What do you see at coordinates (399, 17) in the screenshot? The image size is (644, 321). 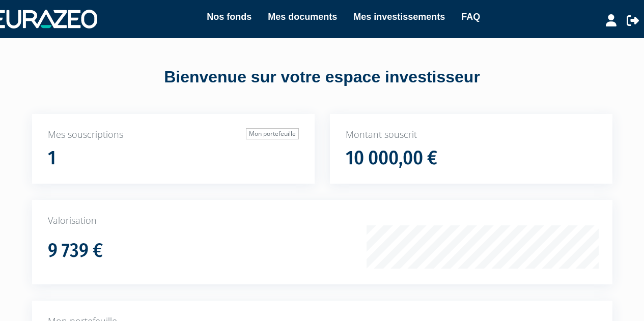 I see `a: Mes investissements` at bounding box center [399, 17].